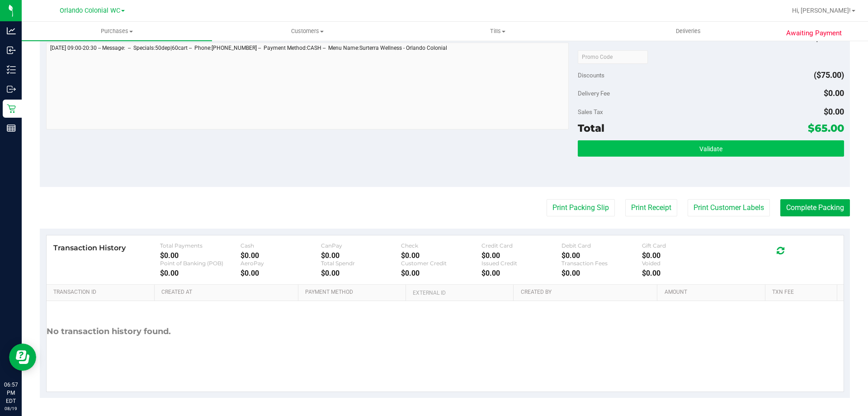  What do you see at coordinates (613, 57) in the screenshot?
I see `input: Promo Code` at bounding box center [613, 57].